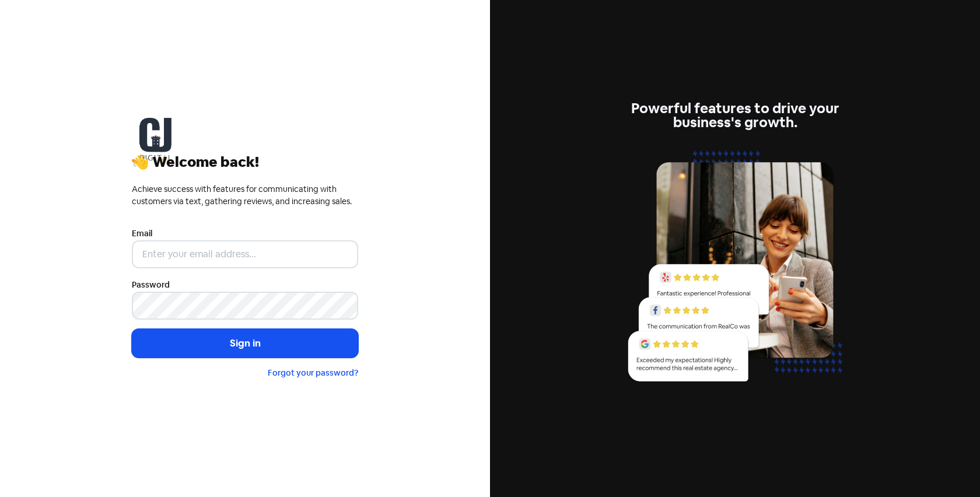 This screenshot has width=980, height=497. I want to click on a: Forgot your password?, so click(313, 373).